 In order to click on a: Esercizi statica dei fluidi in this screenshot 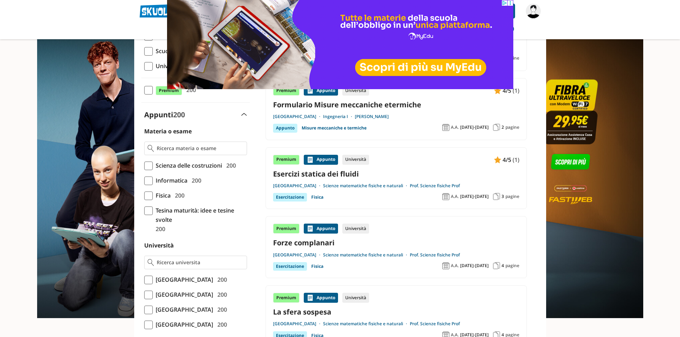, I will do `click(396, 174)`.